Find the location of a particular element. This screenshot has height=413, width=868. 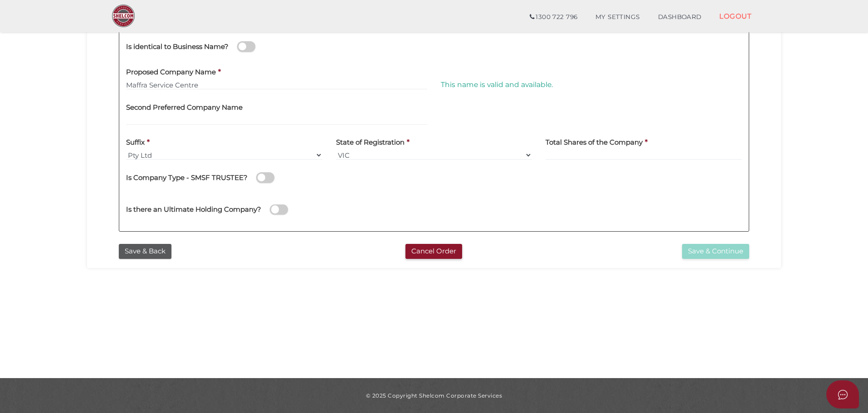

span: This name is valid and available. is located at coordinates (496, 84).